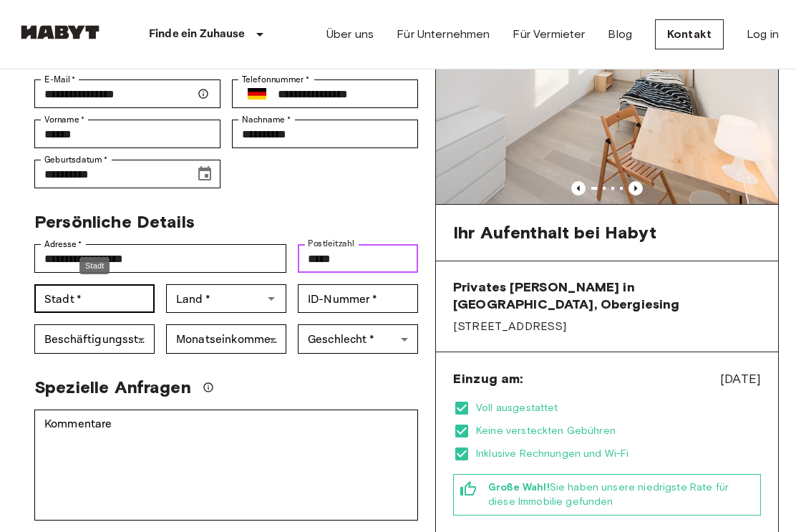 Image resolution: width=796 pixels, height=532 pixels. What do you see at coordinates (205, 174) in the screenshot?
I see `button: Choose date, selected date is Aug 2, 2002` at bounding box center [205, 174].